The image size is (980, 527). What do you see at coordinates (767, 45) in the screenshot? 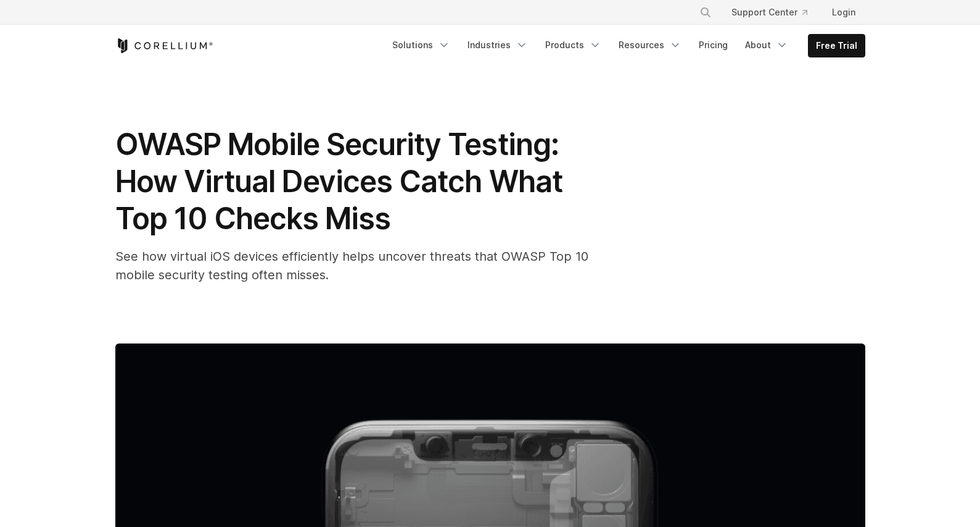
I see `a: About` at bounding box center [767, 45].